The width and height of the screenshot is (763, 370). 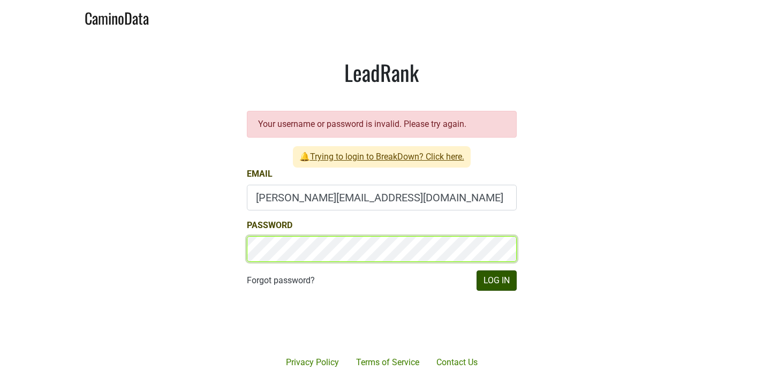 What do you see at coordinates (496, 280) in the screenshot?
I see `button: Log In` at bounding box center [496, 280].